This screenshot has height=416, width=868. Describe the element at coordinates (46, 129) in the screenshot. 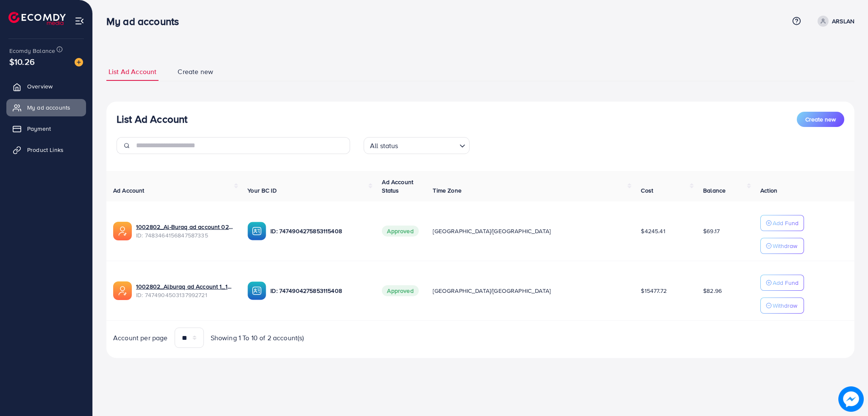

I see `a: Payment` at that location.